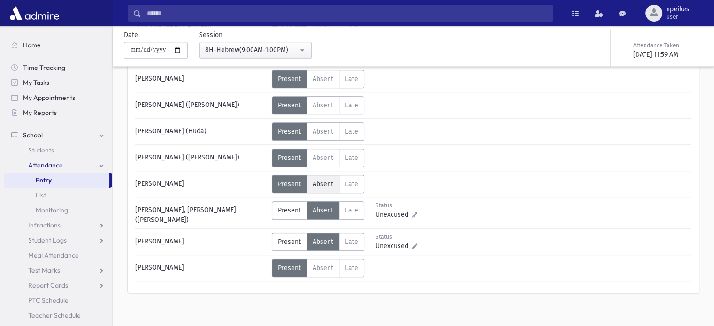 Image resolution: width=714 pixels, height=326 pixels. What do you see at coordinates (58, 315) in the screenshot?
I see `a: Teacher Schedule` at bounding box center [58, 315].